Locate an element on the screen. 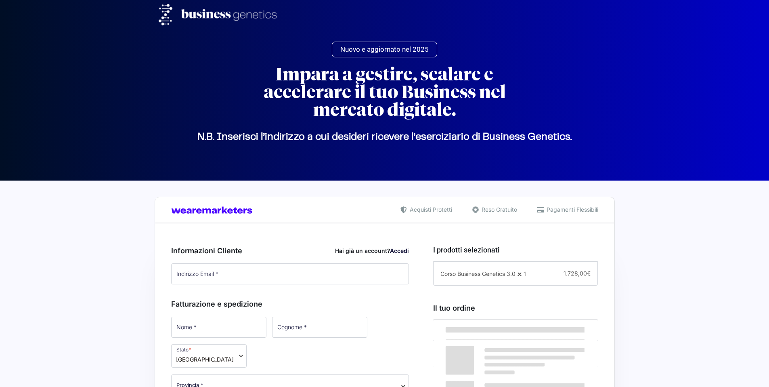 This screenshot has height=387, width=769. span: 1 is located at coordinates (525, 273).